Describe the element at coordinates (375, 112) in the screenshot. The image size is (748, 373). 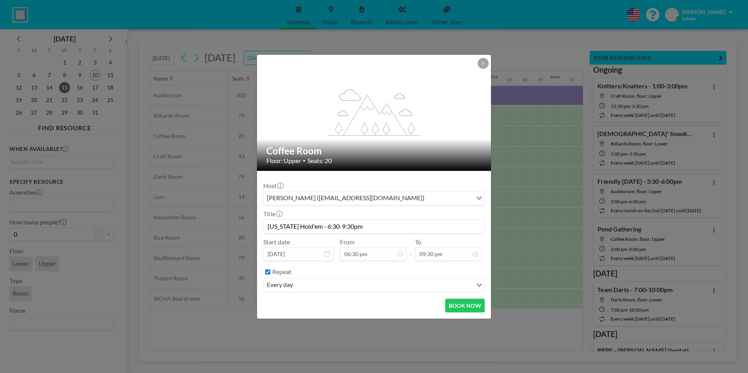
I see `g: flex-grow: 1.2;` at that location.